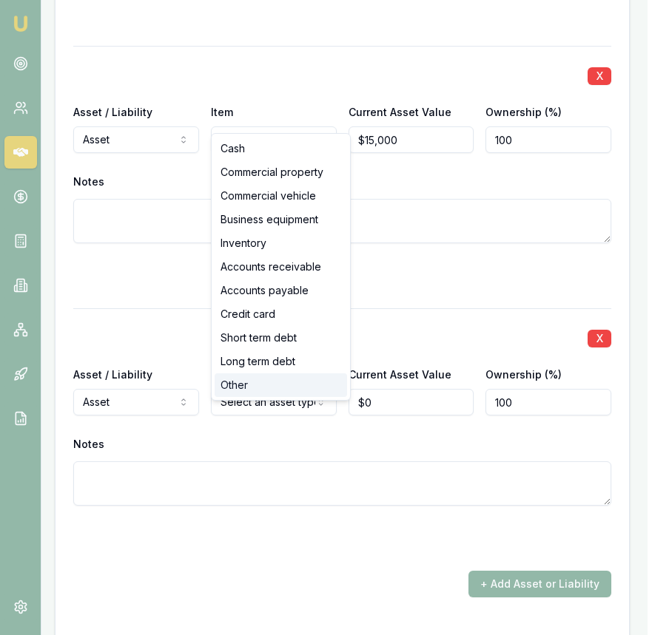 The height and width of the screenshot is (635, 652). What do you see at coordinates (243, 243) in the screenshot?
I see `span: Inventory` at bounding box center [243, 243].